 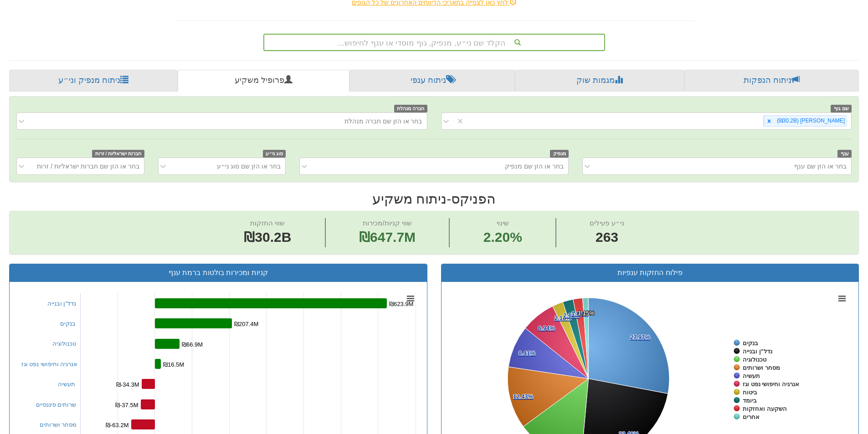 What do you see at coordinates (401, 303) in the screenshot?
I see `tspan: ₪623.9M` at bounding box center [401, 303].